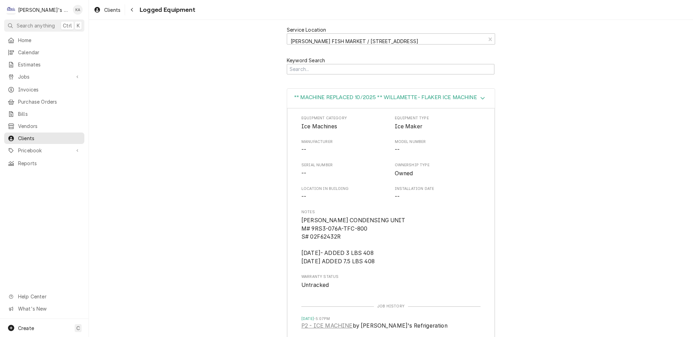 This screenshot has height=337, width=693. What do you see at coordinates (78, 25) in the screenshot?
I see `span: K` at bounding box center [78, 25].